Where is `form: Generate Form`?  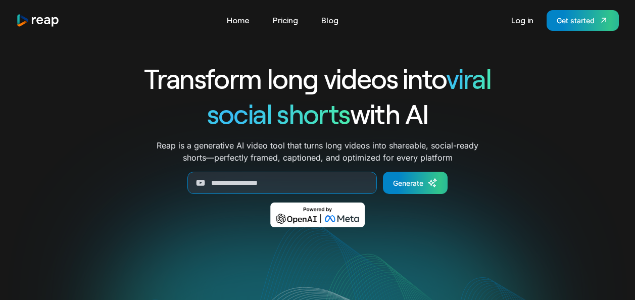
form: Generate Form is located at coordinates (318, 183).